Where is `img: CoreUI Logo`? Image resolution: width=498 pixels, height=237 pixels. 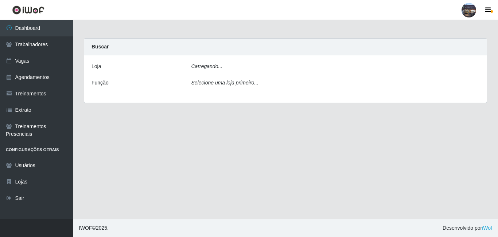 img: CoreUI Logo is located at coordinates (28, 10).